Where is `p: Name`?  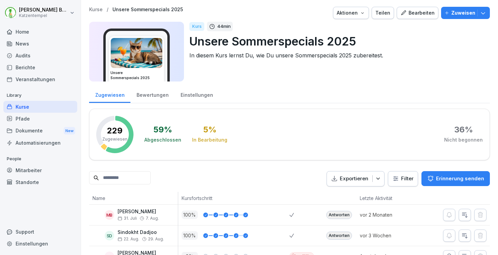
p: Name is located at coordinates (134, 198).